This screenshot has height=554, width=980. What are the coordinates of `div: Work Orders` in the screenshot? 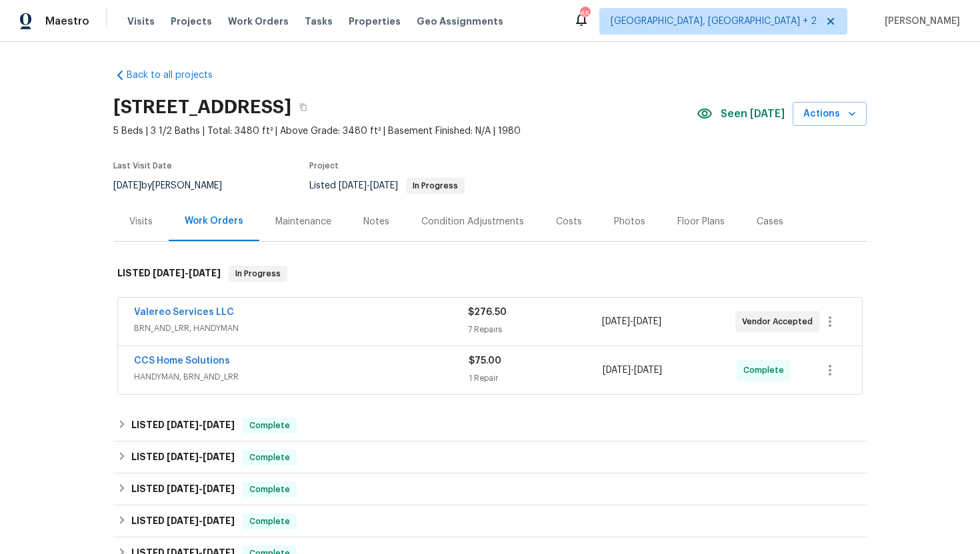 It's located at (214, 222).